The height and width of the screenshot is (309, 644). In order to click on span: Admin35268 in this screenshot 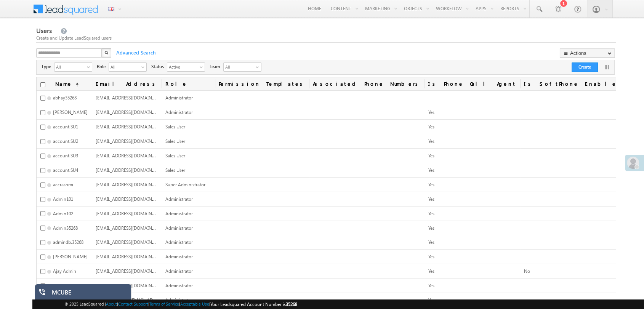, I will do `click(65, 228)`.